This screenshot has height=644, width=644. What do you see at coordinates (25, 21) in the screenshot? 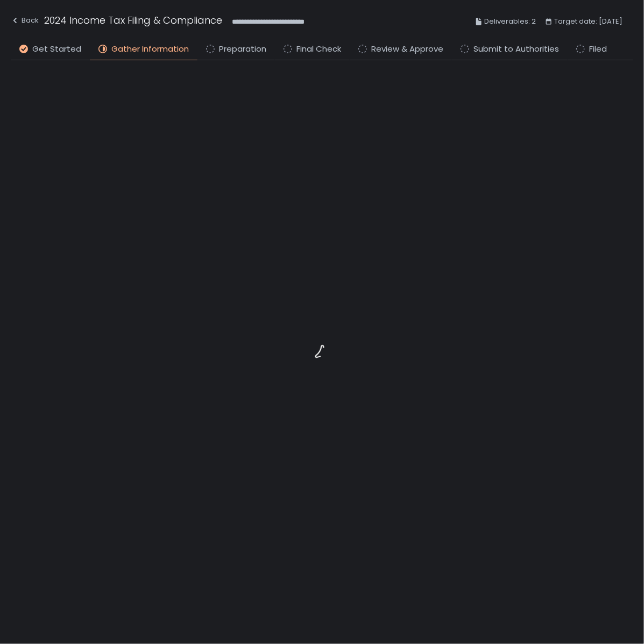
I see `div: Back` at bounding box center [25, 21].